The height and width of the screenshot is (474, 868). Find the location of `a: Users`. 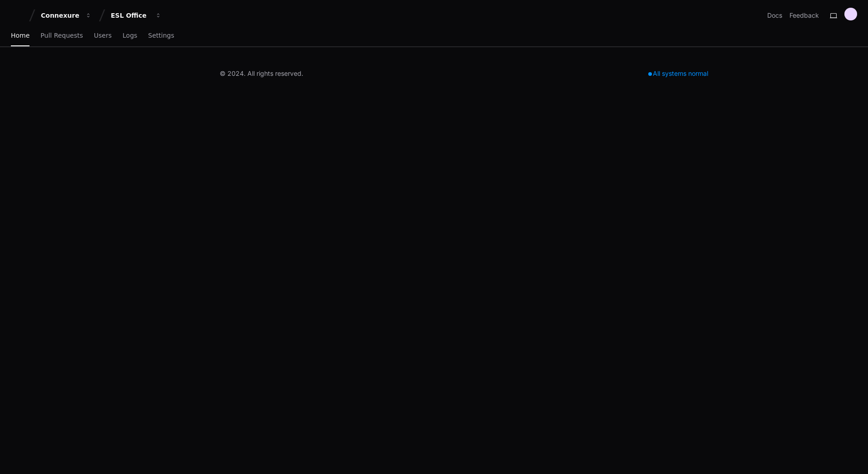

a: Users is located at coordinates (103, 36).